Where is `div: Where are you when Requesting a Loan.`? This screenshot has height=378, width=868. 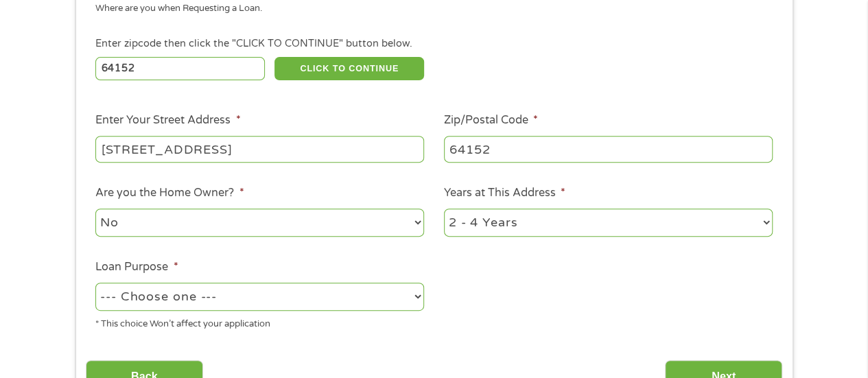
div: Where are you when Requesting a Loan. is located at coordinates (429, 9).